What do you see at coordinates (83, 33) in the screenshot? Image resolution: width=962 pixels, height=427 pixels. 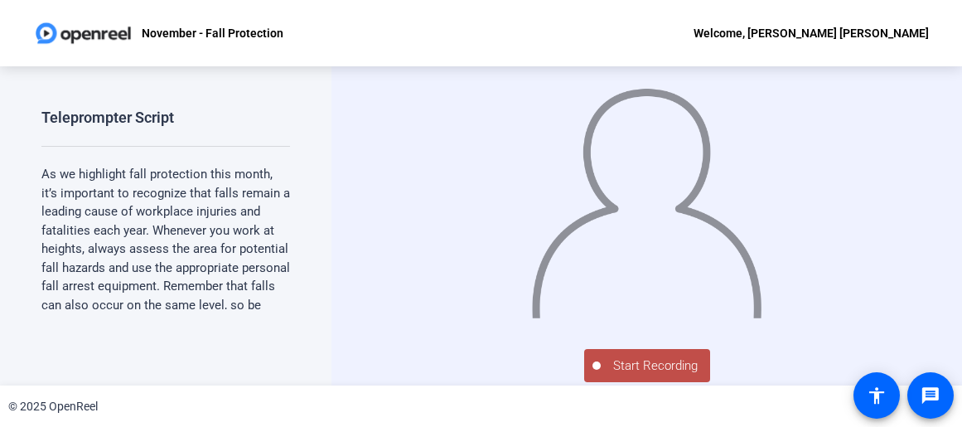 I see `img: OpenReel logo` at bounding box center [83, 33].